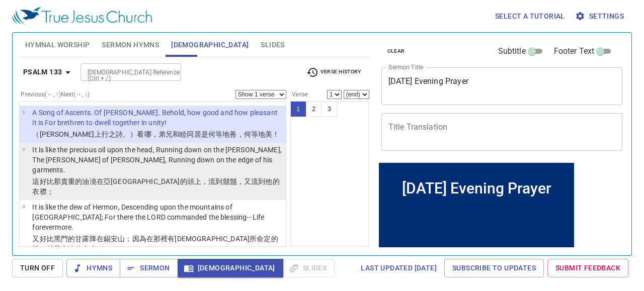  Describe the element at coordinates (333, 73) in the screenshot. I see `button: Verse History` at that location.